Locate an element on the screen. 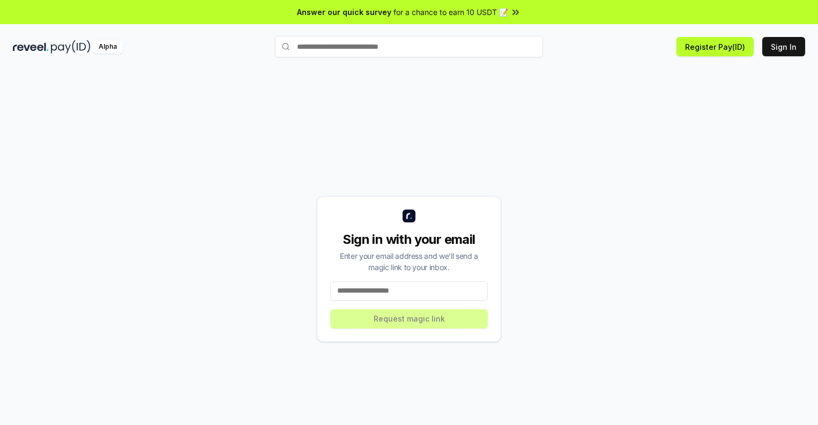  img: reveel_dark is located at coordinates (31, 47).